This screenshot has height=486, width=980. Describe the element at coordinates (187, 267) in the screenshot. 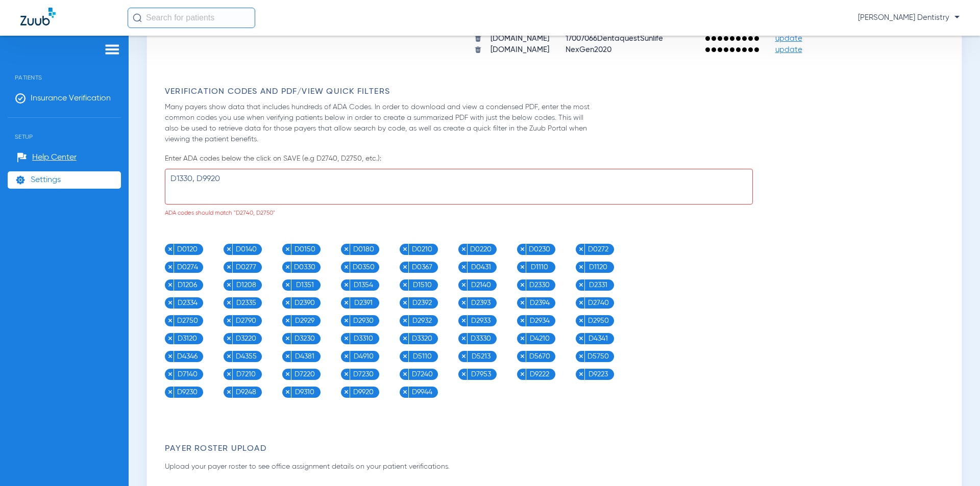

I see `span: D0274` at that location.